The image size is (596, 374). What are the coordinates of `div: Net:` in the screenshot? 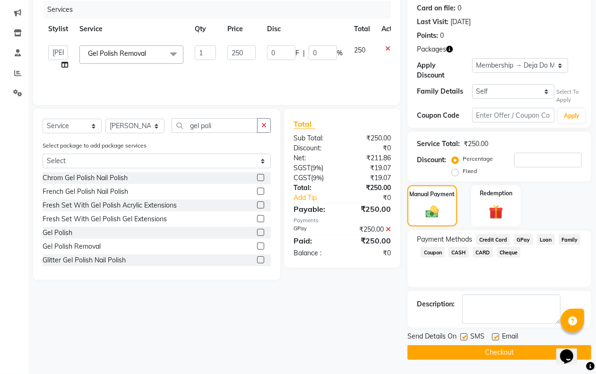 It's located at (314, 158).